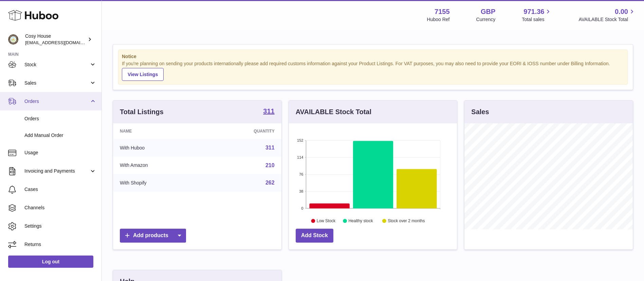 The height and width of the screenshot is (281, 644). What do you see at coordinates (373, 57) in the screenshot?
I see `strong: Notice` at bounding box center [373, 57].